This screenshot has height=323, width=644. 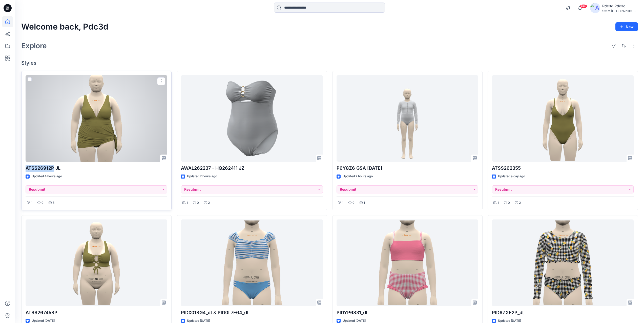 What do you see at coordinates (97, 168) in the screenshot?
I see `p: ATSS26912P JL` at bounding box center [97, 168].